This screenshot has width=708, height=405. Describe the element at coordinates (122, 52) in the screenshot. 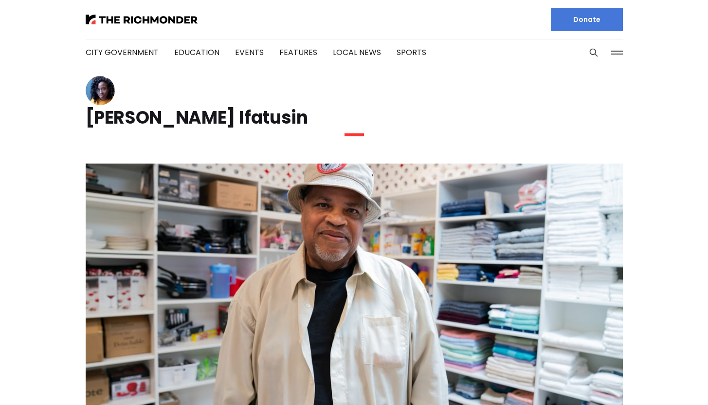

I see `a: City Government` at that location.